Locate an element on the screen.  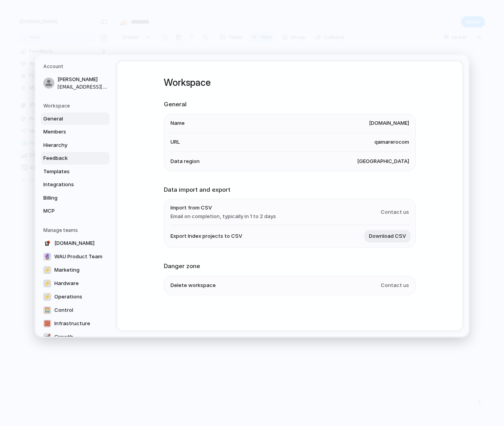
span: Control is located at coordinates (64, 310).